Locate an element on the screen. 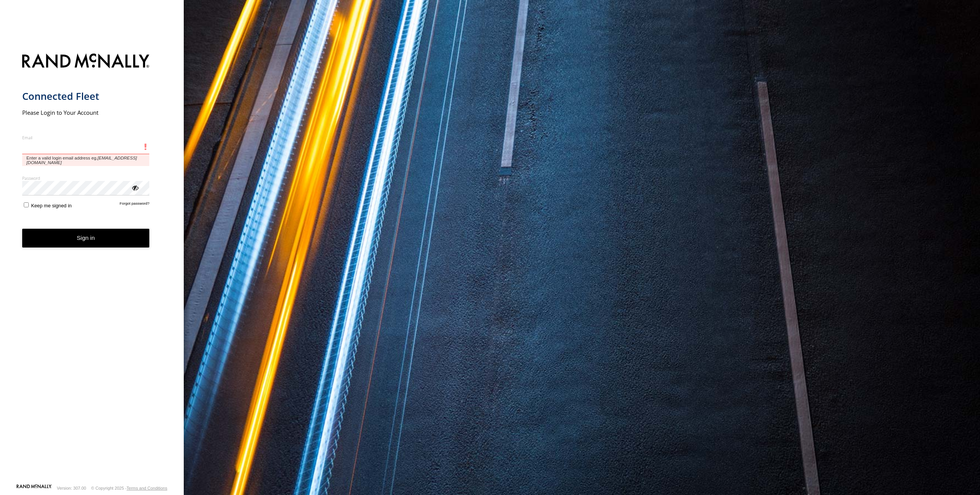 Image resolution: width=980 pixels, height=495 pixels. label: Password is located at coordinates (86, 178).